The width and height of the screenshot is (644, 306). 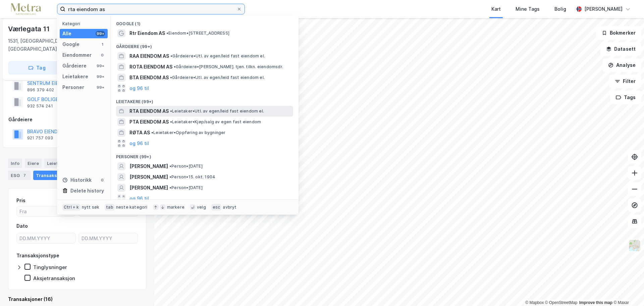 I want to click on div: Gårdeiere (99+), so click(x=205, y=45).